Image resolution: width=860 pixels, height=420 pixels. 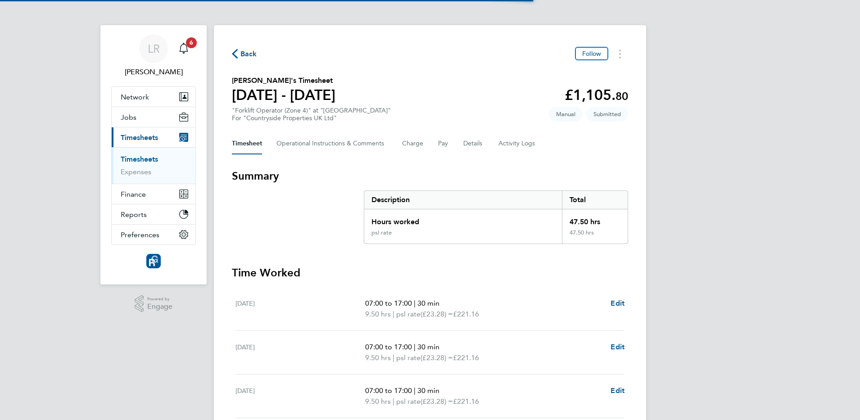 What do you see at coordinates (154, 49) in the screenshot?
I see `span: LR` at bounding box center [154, 49].